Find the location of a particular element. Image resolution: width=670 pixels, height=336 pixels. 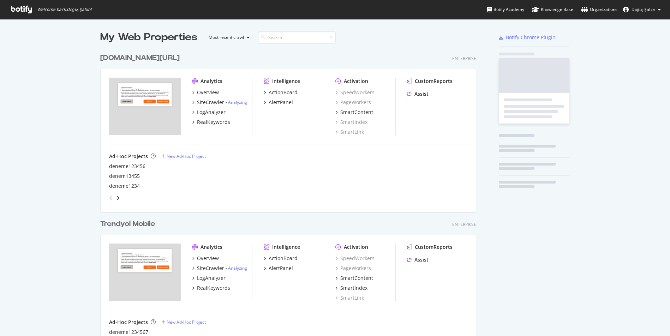

button: Most recent crawl is located at coordinates (228, 37).